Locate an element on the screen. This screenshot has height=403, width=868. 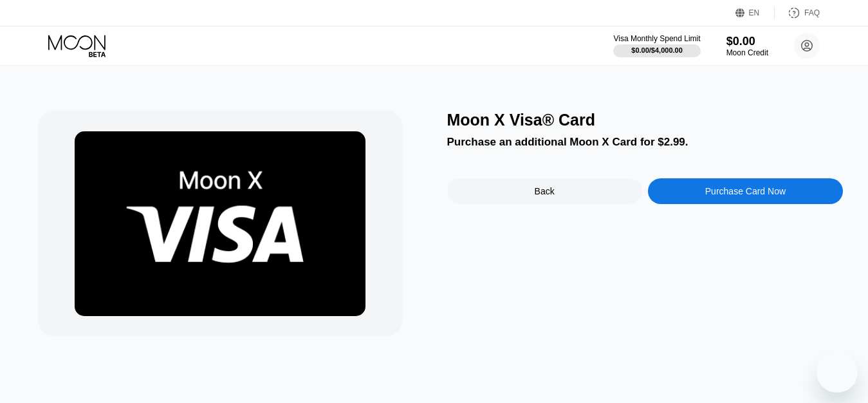
div: Visa Monthly Spend Limit is located at coordinates (656, 38).